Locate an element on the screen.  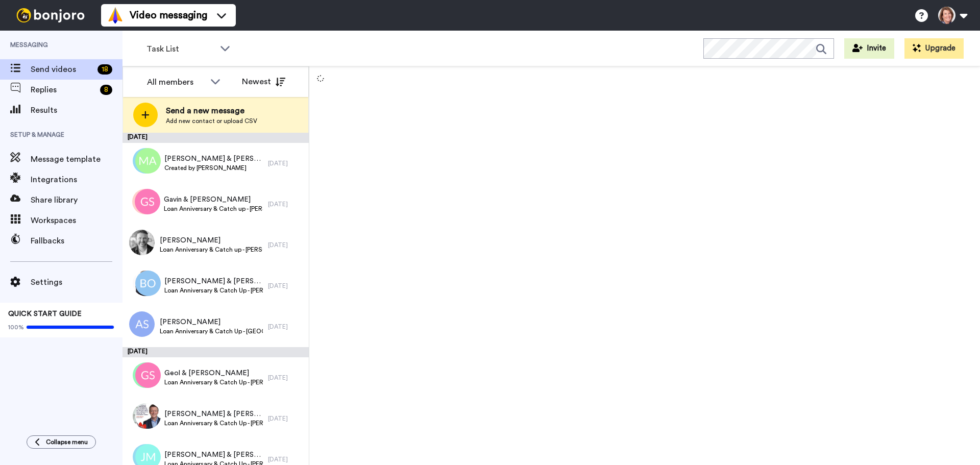
span: Video messaging is located at coordinates (168, 16).